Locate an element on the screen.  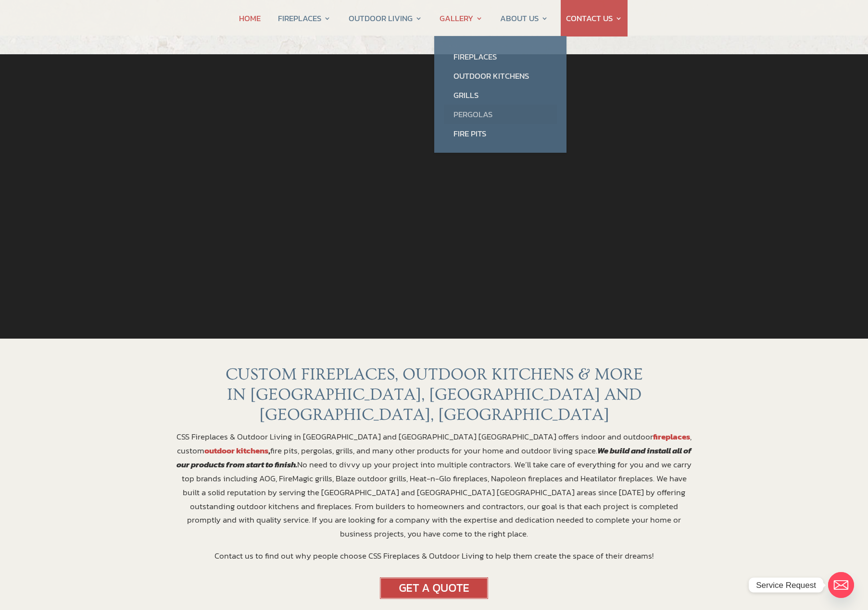
a: Fire Pits is located at coordinates (500, 134).